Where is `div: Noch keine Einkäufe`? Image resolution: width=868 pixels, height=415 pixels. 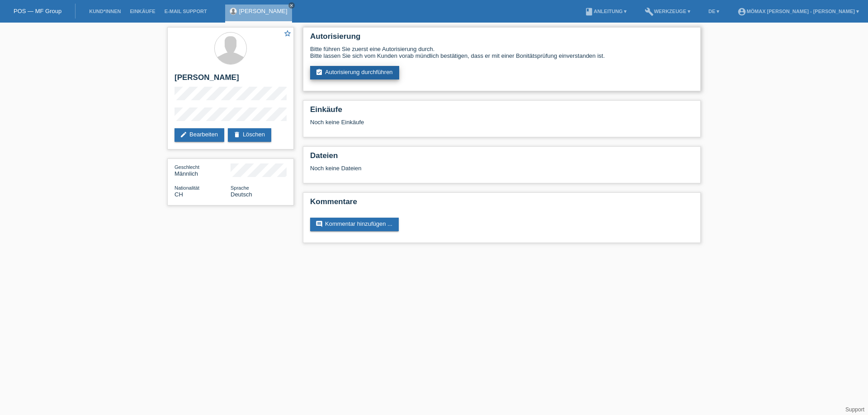 div: Noch keine Einkäufe is located at coordinates (502, 125).